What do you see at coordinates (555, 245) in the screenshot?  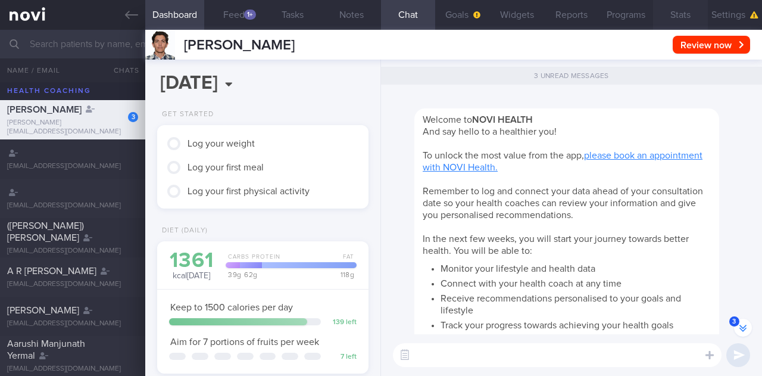 I see `span: In the next few weeks, you will start your journey towards better health. You will be able to:` at bounding box center [555, 245].